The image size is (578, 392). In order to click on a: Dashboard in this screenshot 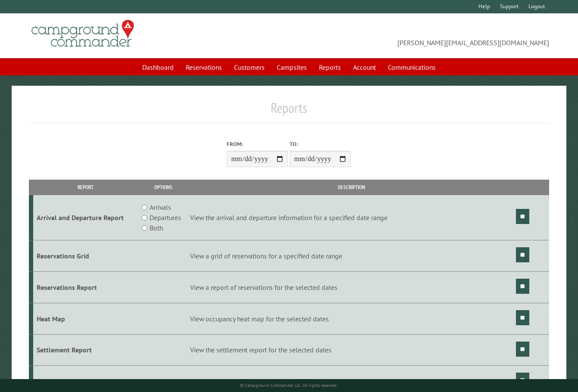, I will do `click(157, 67)`.